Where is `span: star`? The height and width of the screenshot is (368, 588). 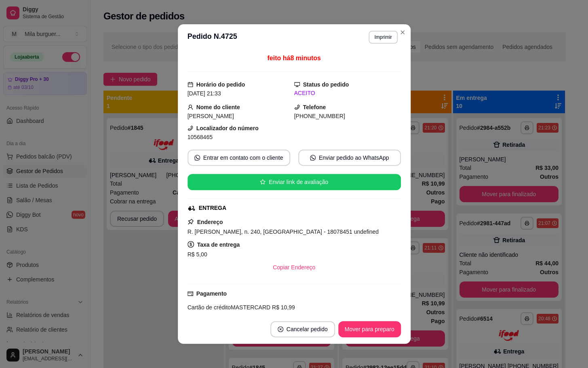
span: star is located at coordinates (263, 182).